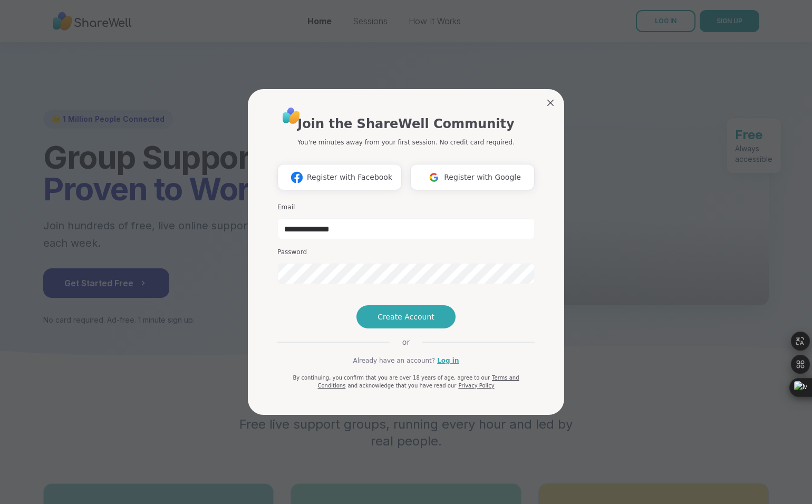 The image size is (812, 504). What do you see at coordinates (406, 252) in the screenshot?
I see `h3: Password` at bounding box center [406, 252].